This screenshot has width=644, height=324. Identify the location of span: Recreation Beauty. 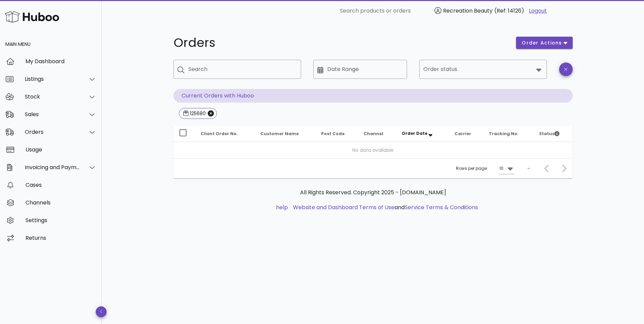
(468, 10).